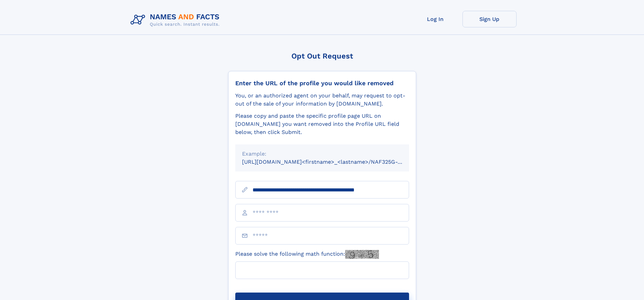 The width and height of the screenshot is (644, 300). What do you see at coordinates (177, 20) in the screenshot?
I see `img: Logo Names and Facts` at bounding box center [177, 20].